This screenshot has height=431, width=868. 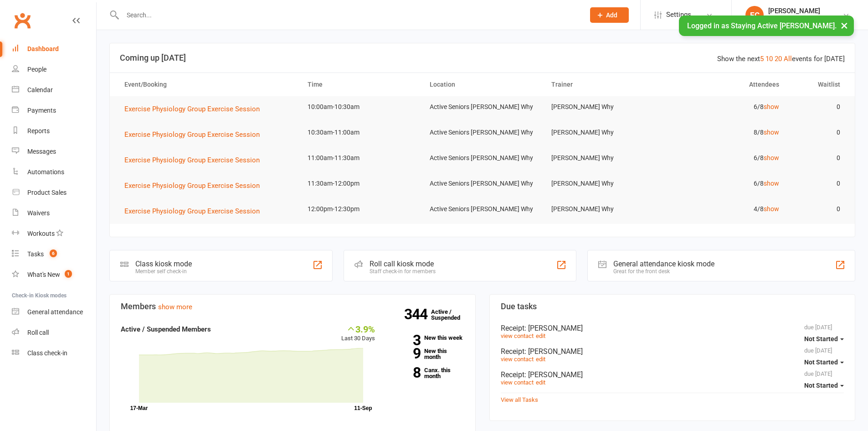 I want to click on a: Clubworx, so click(x=22, y=20).